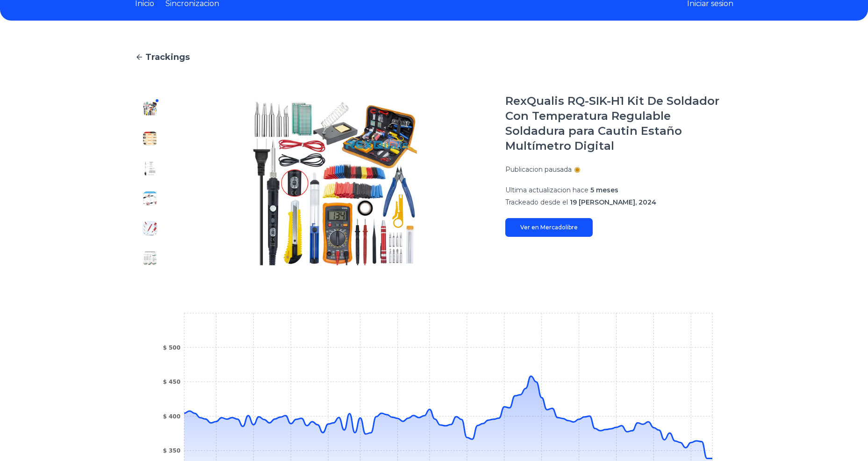 This screenshot has height=461, width=868. What do you see at coordinates (172, 382) in the screenshot?
I see `tspan: $ 450` at bounding box center [172, 382].